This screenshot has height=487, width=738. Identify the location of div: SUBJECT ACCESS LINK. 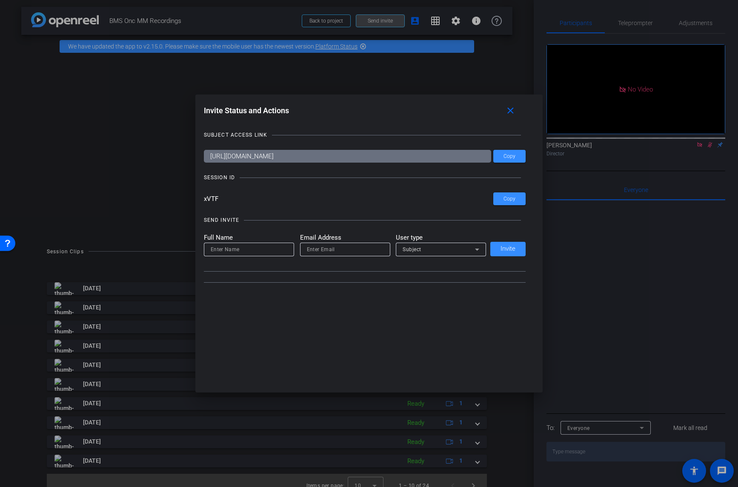
(235, 135).